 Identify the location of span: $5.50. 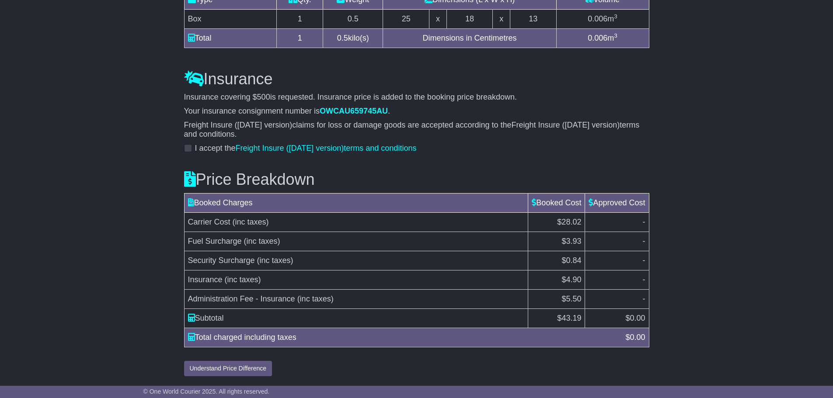
(571, 299).